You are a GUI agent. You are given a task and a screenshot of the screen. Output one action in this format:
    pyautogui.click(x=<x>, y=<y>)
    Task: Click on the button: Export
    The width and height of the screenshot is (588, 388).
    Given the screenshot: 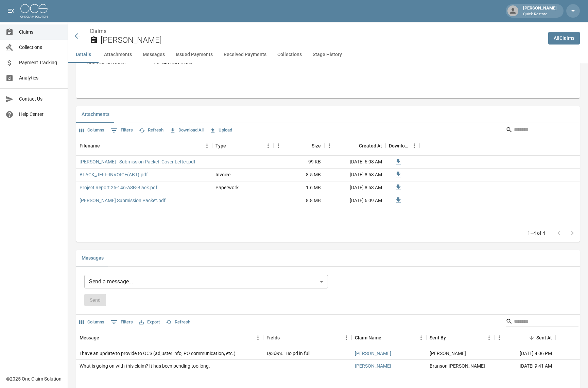 What is the action you would take?
    pyautogui.click(x=149, y=322)
    